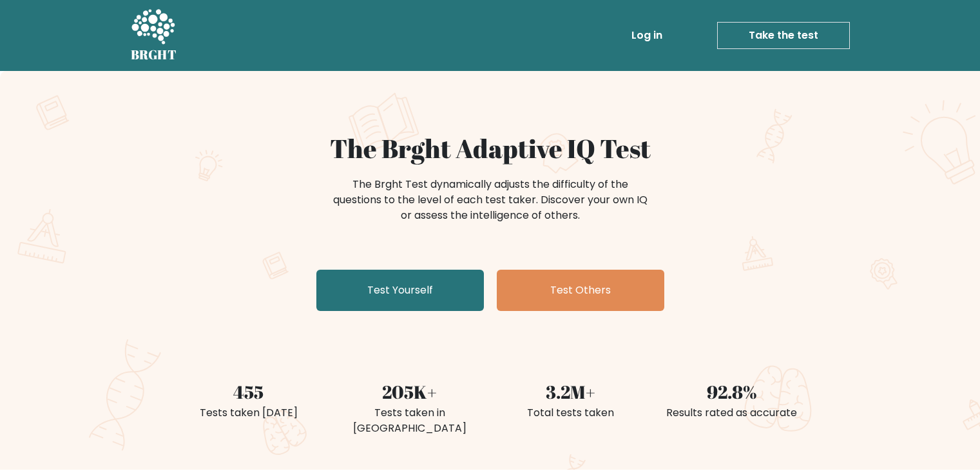 This screenshot has width=980, height=471. What do you see at coordinates (647, 35) in the screenshot?
I see `a: Log in` at bounding box center [647, 35].